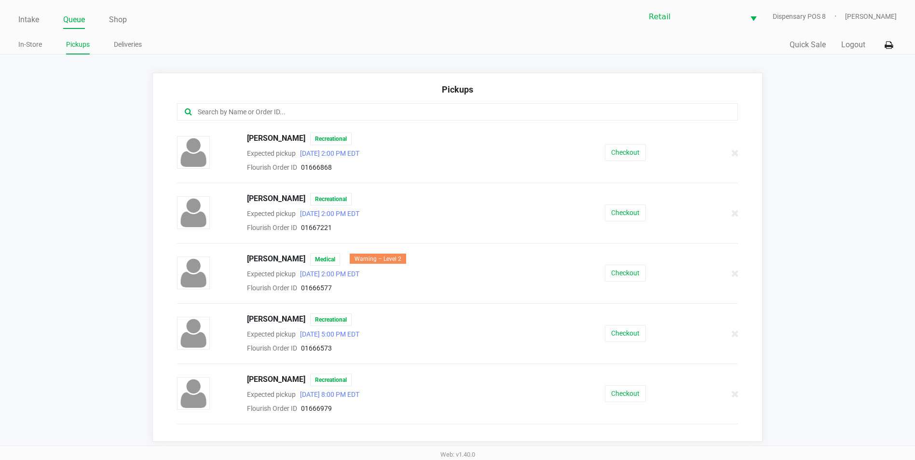  What do you see at coordinates (78, 44) in the screenshot?
I see `a: Pickups` at bounding box center [78, 44].